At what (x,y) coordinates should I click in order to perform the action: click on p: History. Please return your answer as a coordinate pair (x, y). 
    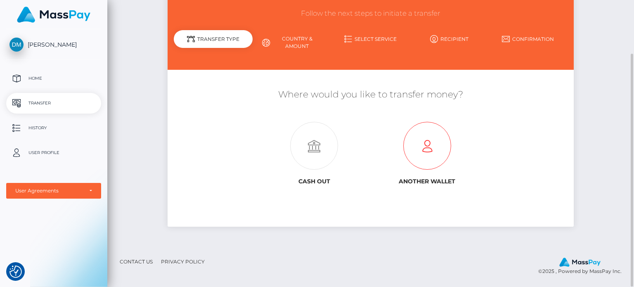
    Looking at the image, I should click on (54, 128).